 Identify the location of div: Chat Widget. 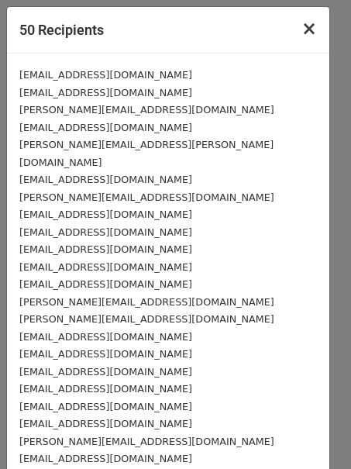
(313, 432).